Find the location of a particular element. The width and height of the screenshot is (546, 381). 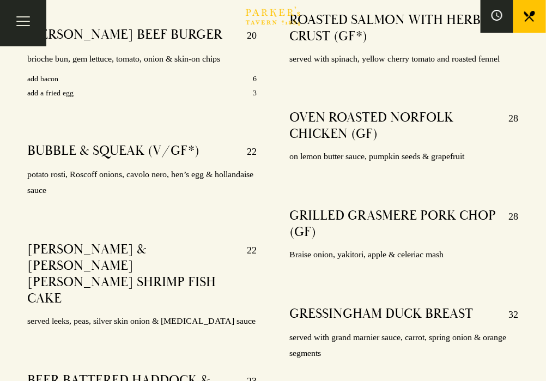

p: served with spinach, yellow cherry tomato and roasted fennel is located at coordinates (403, 59).